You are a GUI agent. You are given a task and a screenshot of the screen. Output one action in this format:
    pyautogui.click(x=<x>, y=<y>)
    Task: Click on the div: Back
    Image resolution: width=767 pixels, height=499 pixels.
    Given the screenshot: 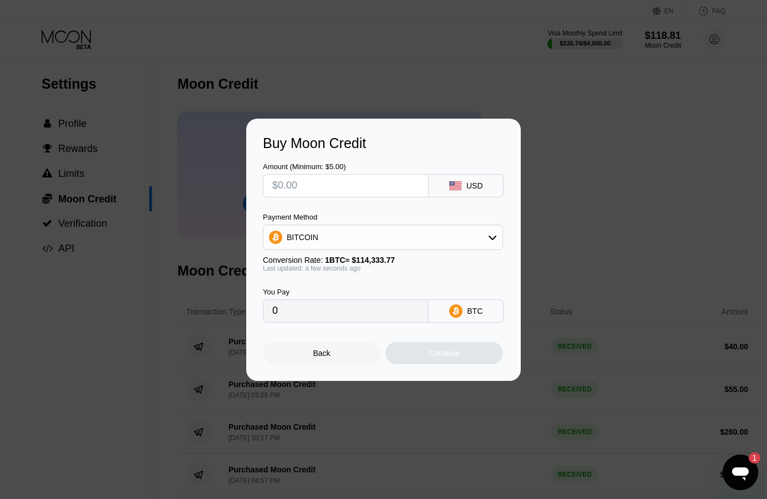 What is the action you would take?
    pyautogui.click(x=322, y=353)
    